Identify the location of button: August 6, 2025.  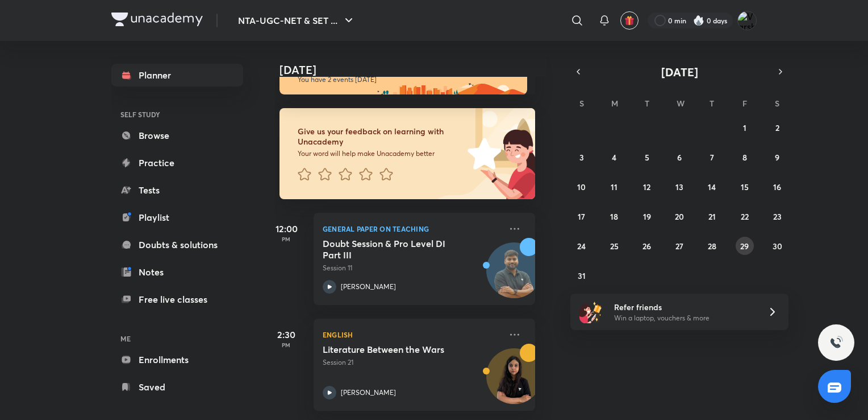
(680, 157).